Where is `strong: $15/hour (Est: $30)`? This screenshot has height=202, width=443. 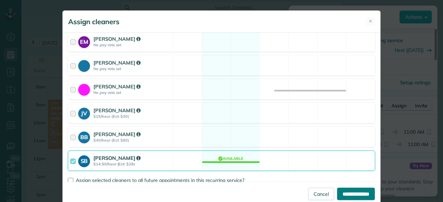
strong: $15/hour (Est: $30) is located at coordinates (132, 117).